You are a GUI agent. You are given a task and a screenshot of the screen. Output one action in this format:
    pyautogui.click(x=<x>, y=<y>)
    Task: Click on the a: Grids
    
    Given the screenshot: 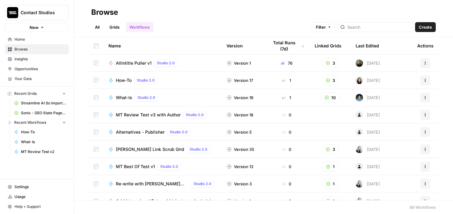 What is the action you would take?
    pyautogui.click(x=114, y=27)
    